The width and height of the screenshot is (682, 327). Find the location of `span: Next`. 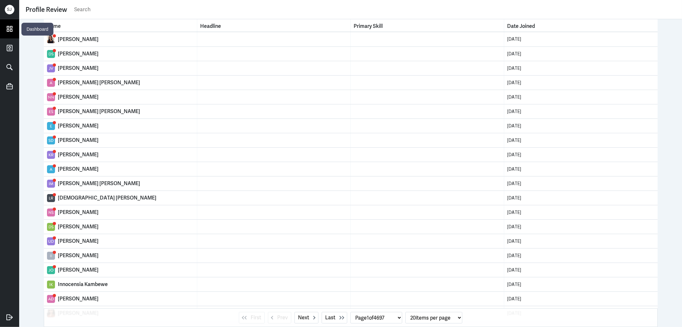

span: Next is located at coordinates (304, 317).